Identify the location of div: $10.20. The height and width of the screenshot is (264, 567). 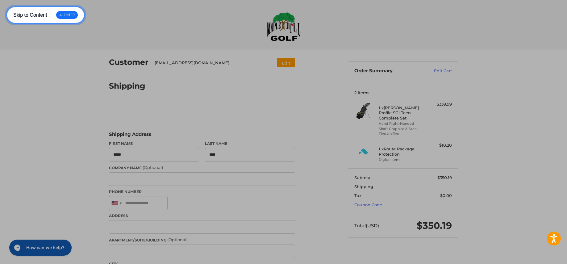
(440, 145).